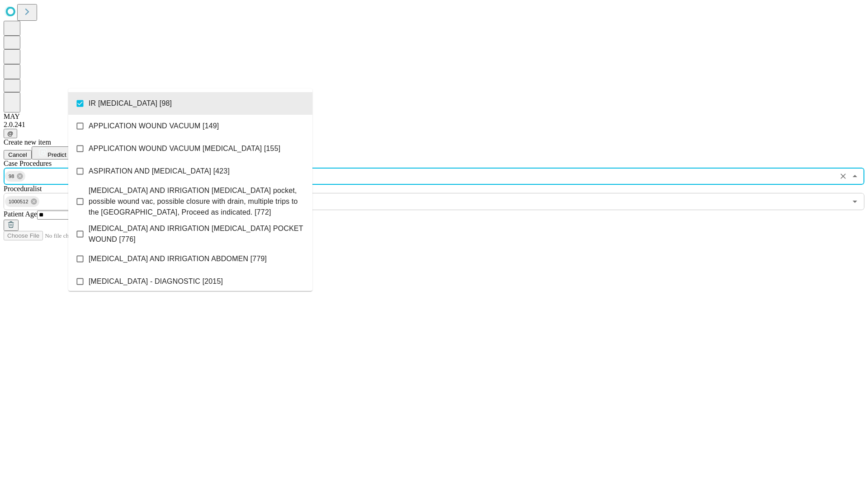 This screenshot has width=868, height=488. Describe the element at coordinates (11, 176) in the screenshot. I see `span: 98` at that location.